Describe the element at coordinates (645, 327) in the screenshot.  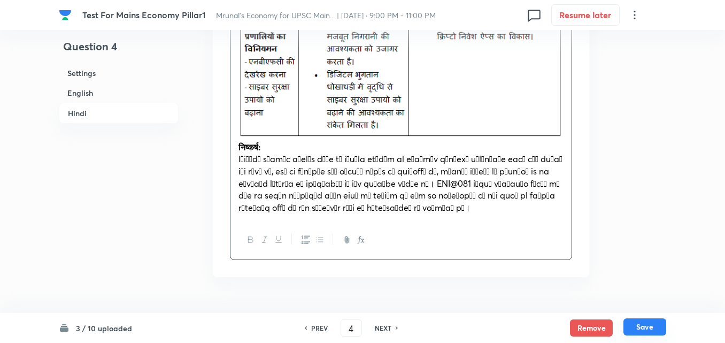
I see `button: Save` at that location.